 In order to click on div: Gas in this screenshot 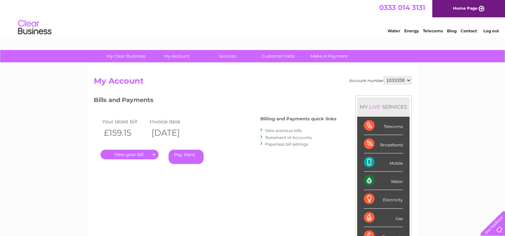, I will do `click(383, 218)`.